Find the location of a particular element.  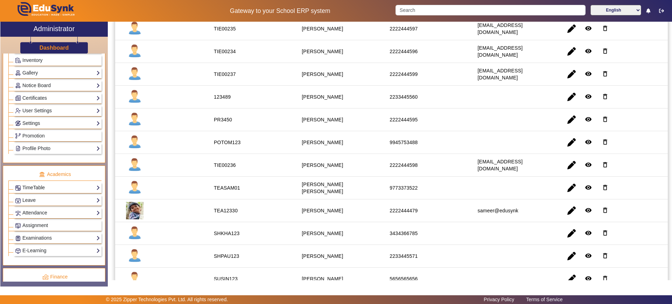

img: finance.png is located at coordinates (45, 277).